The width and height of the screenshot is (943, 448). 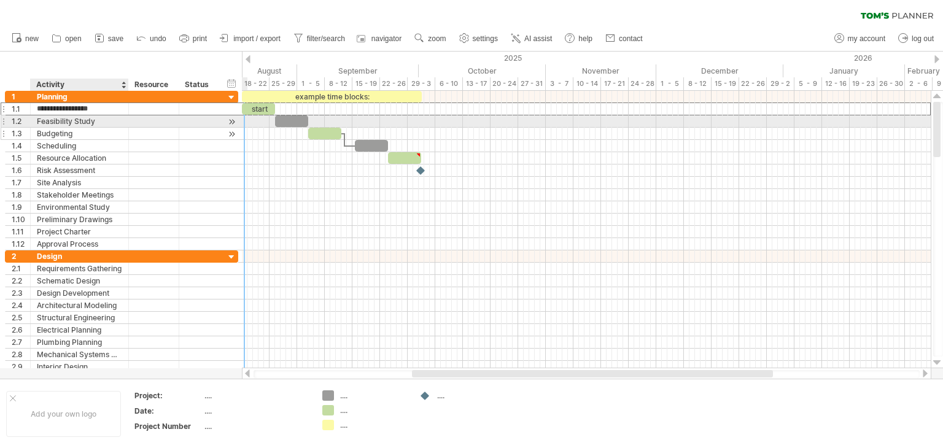 What do you see at coordinates (21, 366) in the screenshot?
I see `div: 2.9` at bounding box center [21, 366].